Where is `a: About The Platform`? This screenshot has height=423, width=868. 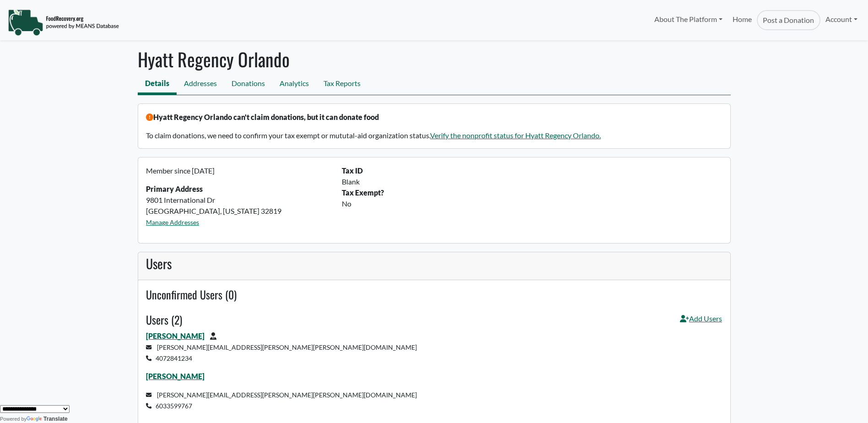 a: About The Platform is located at coordinates (688, 19).